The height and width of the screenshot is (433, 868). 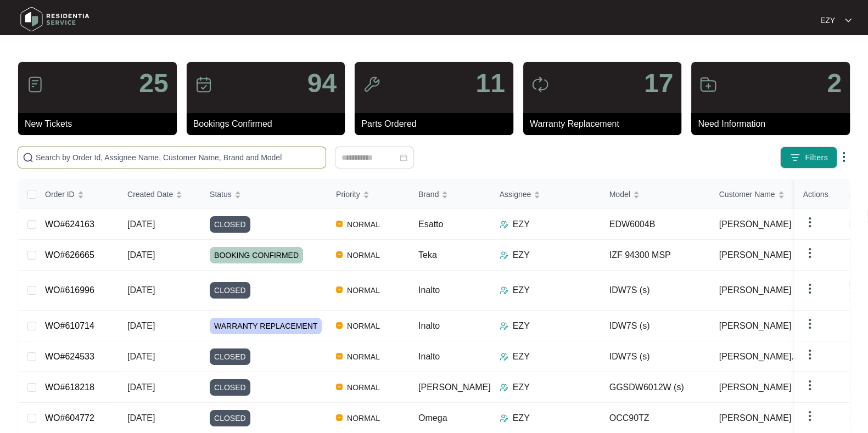 What do you see at coordinates (179, 158) in the screenshot?
I see `input: Search by Order Id, Assignee Name, Customer Name, Brand and Model` at bounding box center [179, 158].